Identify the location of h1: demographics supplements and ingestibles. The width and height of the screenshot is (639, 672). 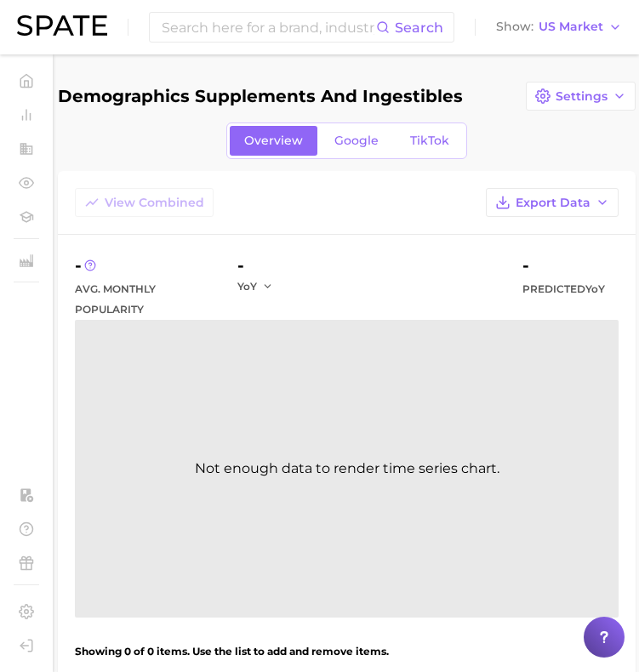
(261, 97).